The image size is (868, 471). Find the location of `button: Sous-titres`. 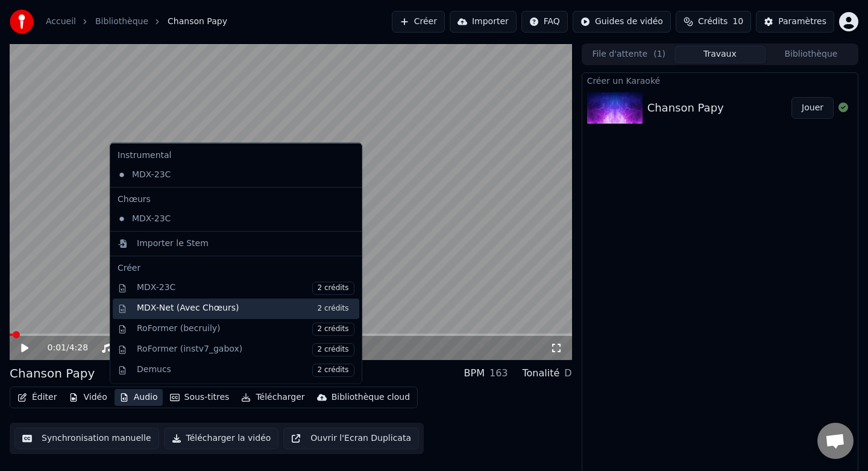

button: Sous-titres is located at coordinates (199, 398).